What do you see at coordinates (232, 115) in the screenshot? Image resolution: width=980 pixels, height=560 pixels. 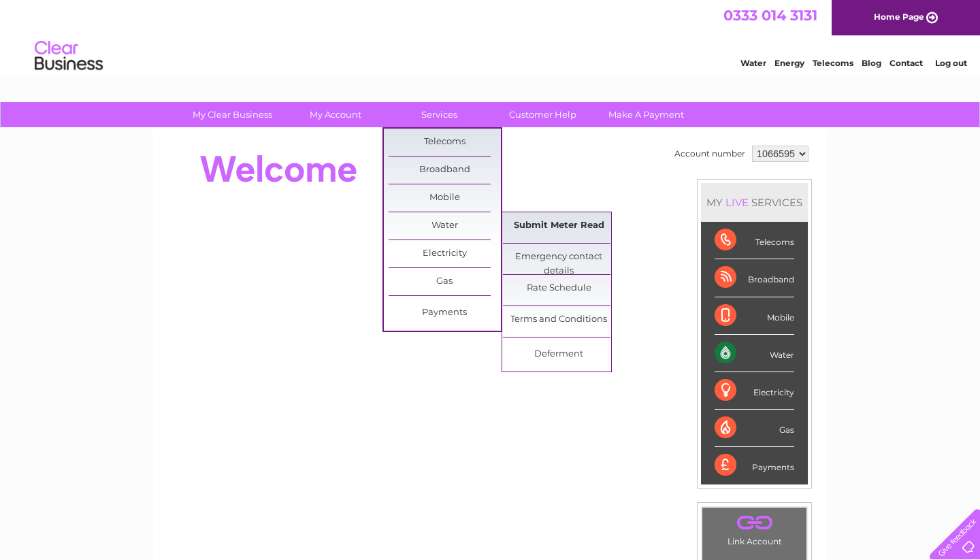 I see `a: My Clear Business` at bounding box center [232, 115].